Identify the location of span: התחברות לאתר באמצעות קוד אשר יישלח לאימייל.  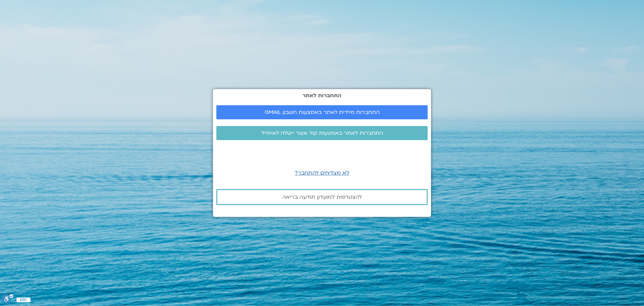
(322, 133).